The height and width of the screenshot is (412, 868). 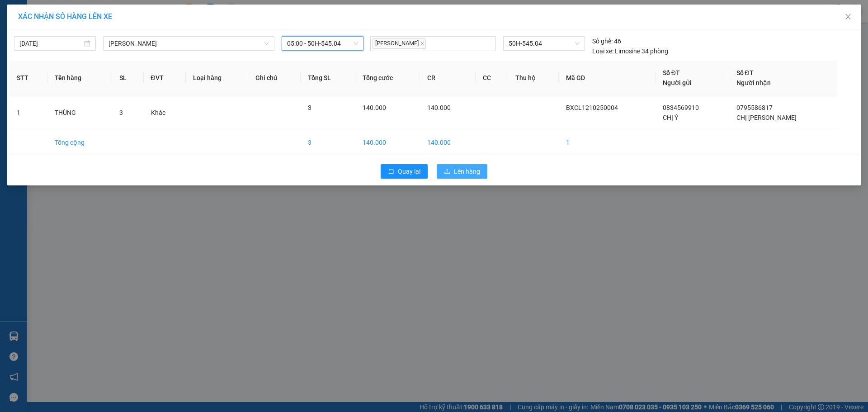 I want to click on th: STT, so click(x=28, y=78).